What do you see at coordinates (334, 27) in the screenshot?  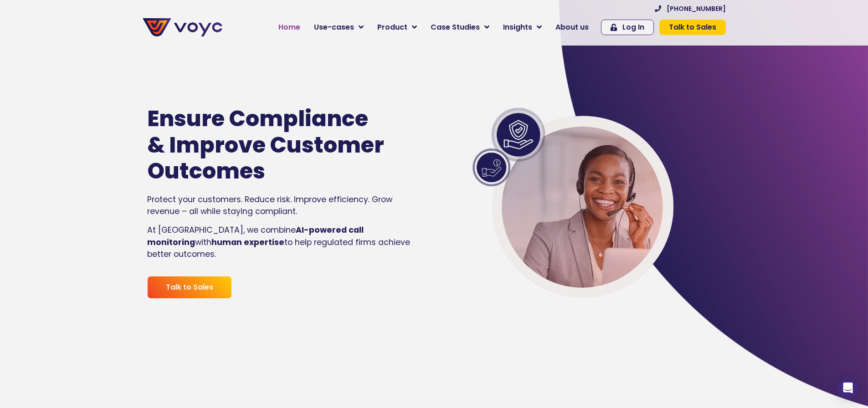 I see `span: Use-cases` at bounding box center [334, 27].